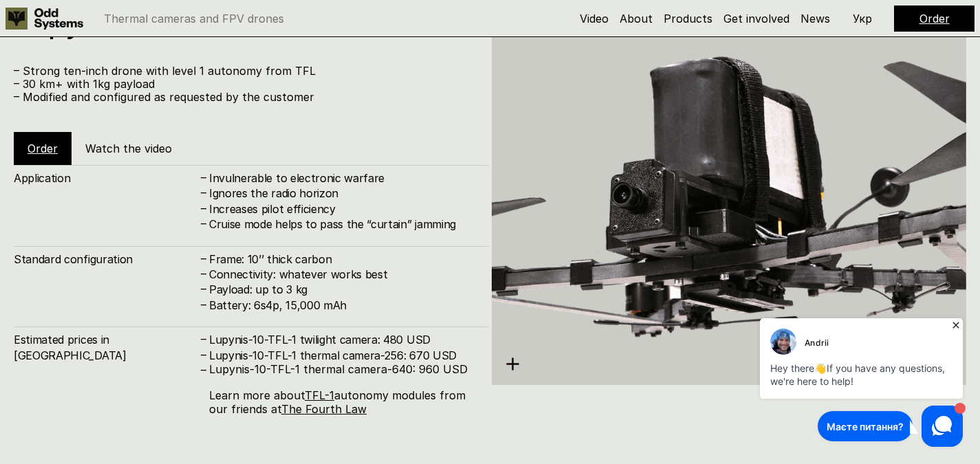  What do you see at coordinates (203, 94) in the screenshot?
I see `i: 1` at bounding box center [203, 94].